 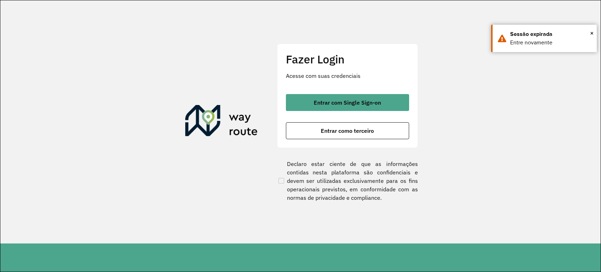 What do you see at coordinates (347, 181) in the screenshot?
I see `label: Declaro estar ciente de que as informações contidas nesta plataforma são confidenciais e devem se...` at bounding box center [347, 181].